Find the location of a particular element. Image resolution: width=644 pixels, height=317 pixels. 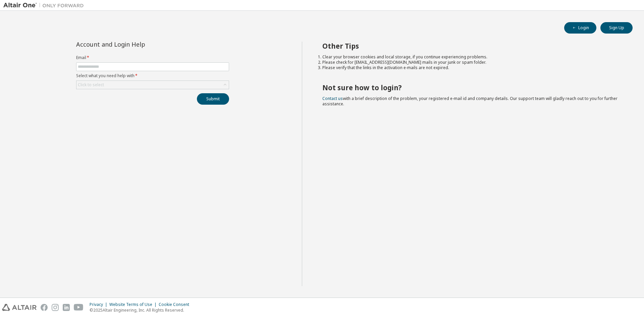

li: Please verify that the links in the activation e-mails are not expired. is located at coordinates (471, 68).